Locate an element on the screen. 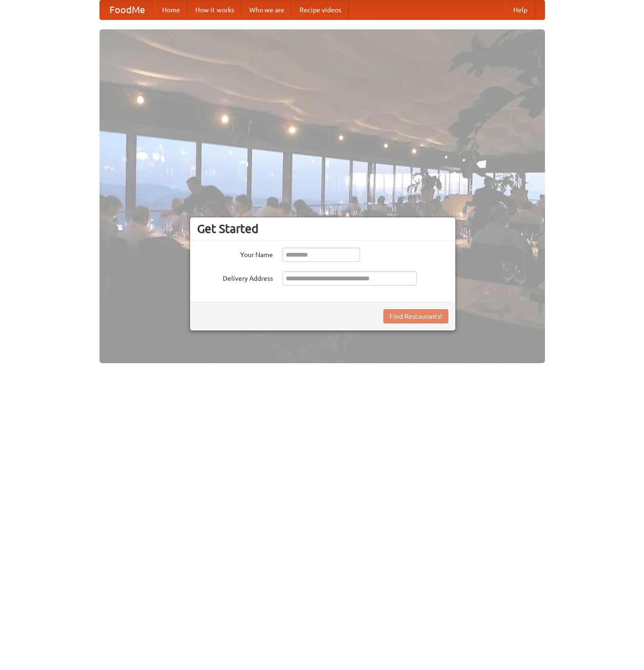 The image size is (644, 670). h3: Get Started is located at coordinates (323, 229).